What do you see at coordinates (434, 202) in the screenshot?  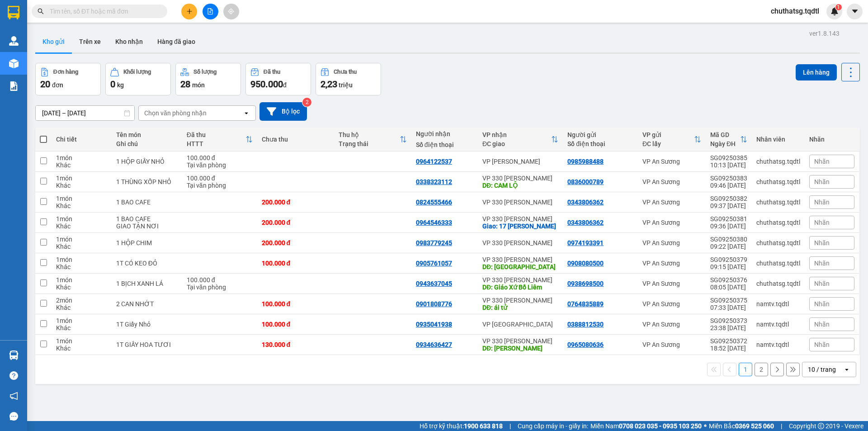 I see `div: 0824555466` at bounding box center [434, 202].